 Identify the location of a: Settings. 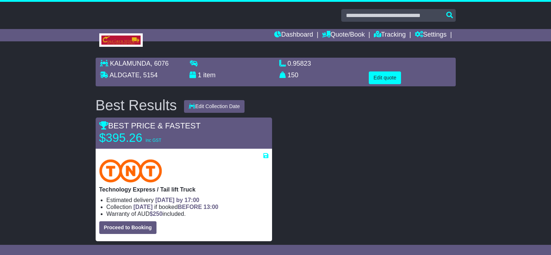
(431, 35).